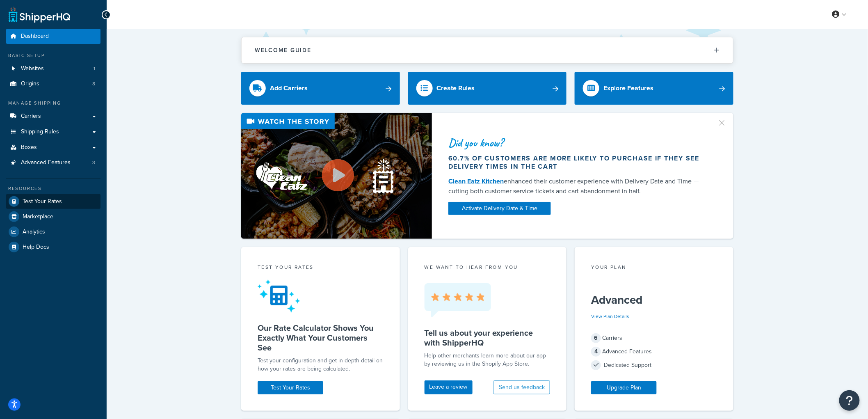  I want to click on li: Help Docs, so click(53, 247).